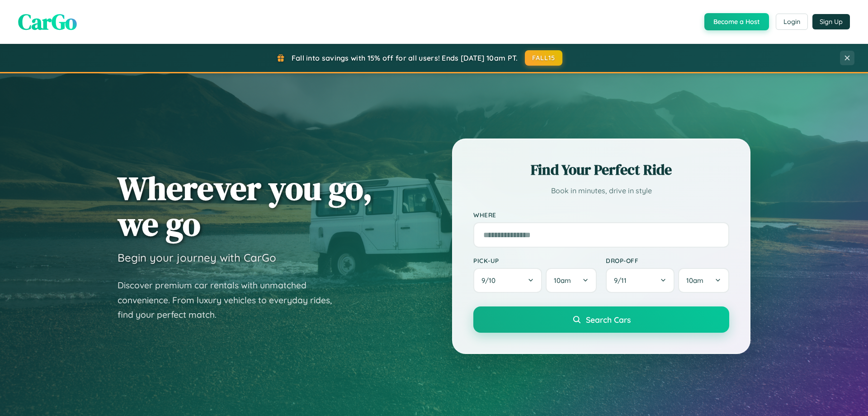  What do you see at coordinates (544, 58) in the screenshot?
I see `button: FALL15` at bounding box center [544, 58].